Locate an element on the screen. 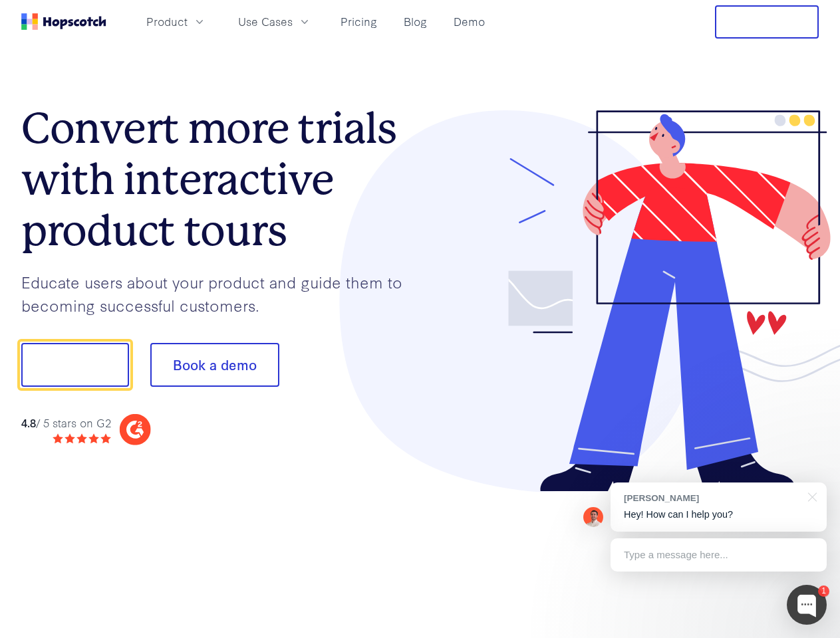 Image resolution: width=840 pixels, height=638 pixels. button: Free Trial is located at coordinates (766, 22).